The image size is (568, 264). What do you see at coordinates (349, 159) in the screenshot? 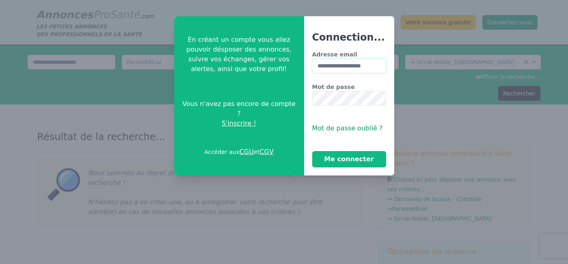
I see `button: Me connecter` at bounding box center [349, 159].